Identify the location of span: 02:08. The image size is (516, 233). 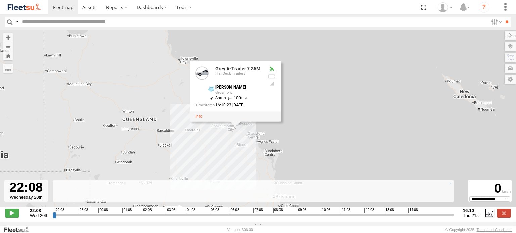
(147, 211).